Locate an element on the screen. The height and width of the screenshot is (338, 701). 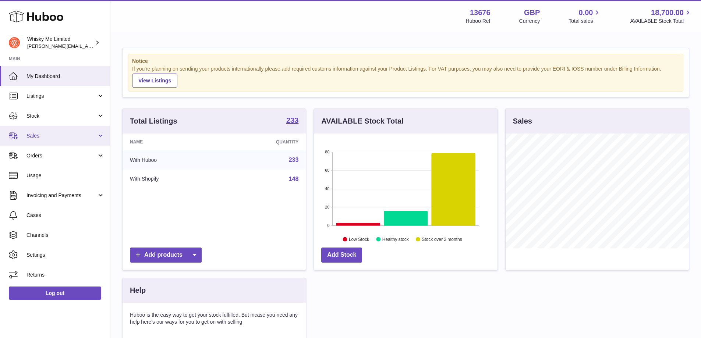
a: 148 is located at coordinates (294, 179).